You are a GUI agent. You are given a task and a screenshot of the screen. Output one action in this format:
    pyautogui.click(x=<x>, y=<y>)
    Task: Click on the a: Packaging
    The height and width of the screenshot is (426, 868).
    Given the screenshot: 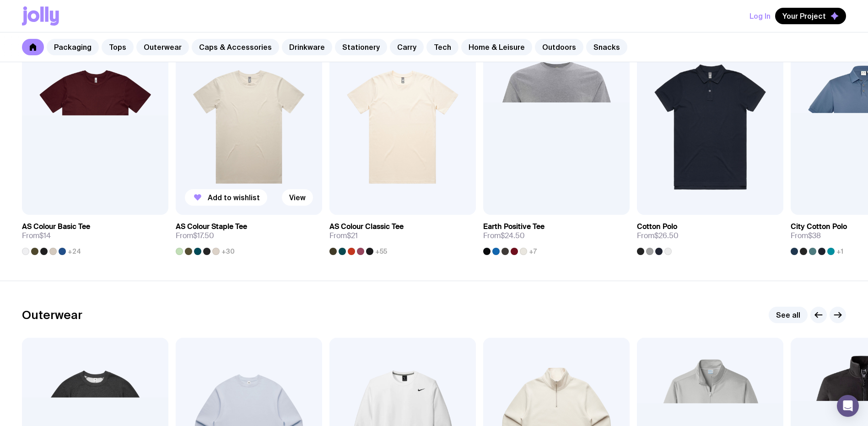 What is the action you would take?
    pyautogui.click(x=73, y=47)
    